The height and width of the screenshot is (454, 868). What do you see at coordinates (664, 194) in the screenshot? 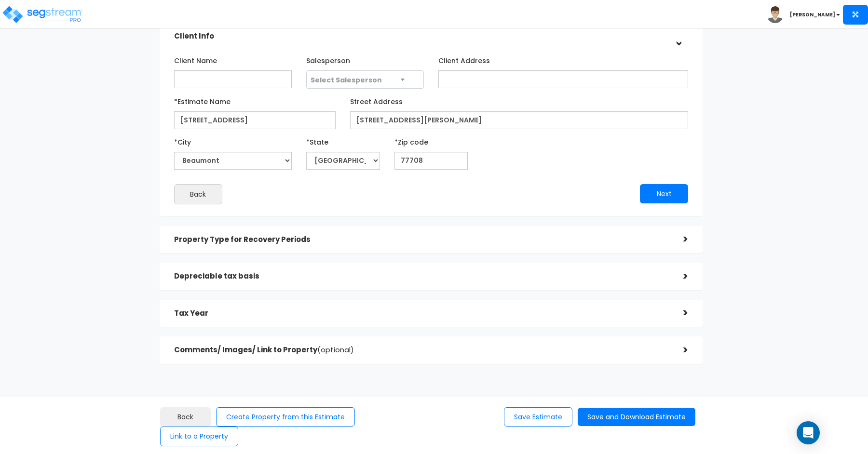
I see `button: Next` at bounding box center [664, 194].